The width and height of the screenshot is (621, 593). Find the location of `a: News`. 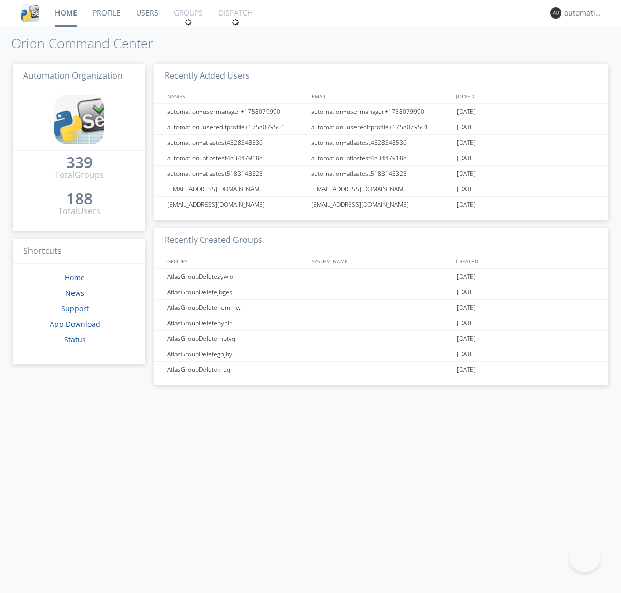

a: News is located at coordinates (74, 293).